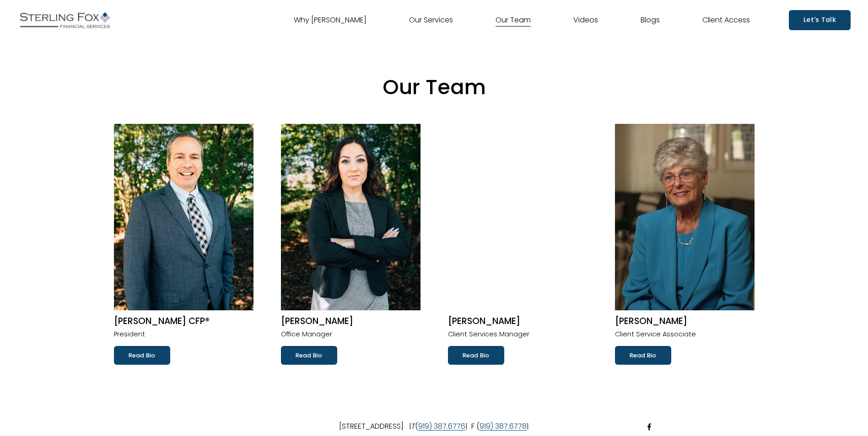 The width and height of the screenshot is (868, 436). Describe the element at coordinates (350, 218) in the screenshot. I see `img: Lisa M. Coello` at that location.